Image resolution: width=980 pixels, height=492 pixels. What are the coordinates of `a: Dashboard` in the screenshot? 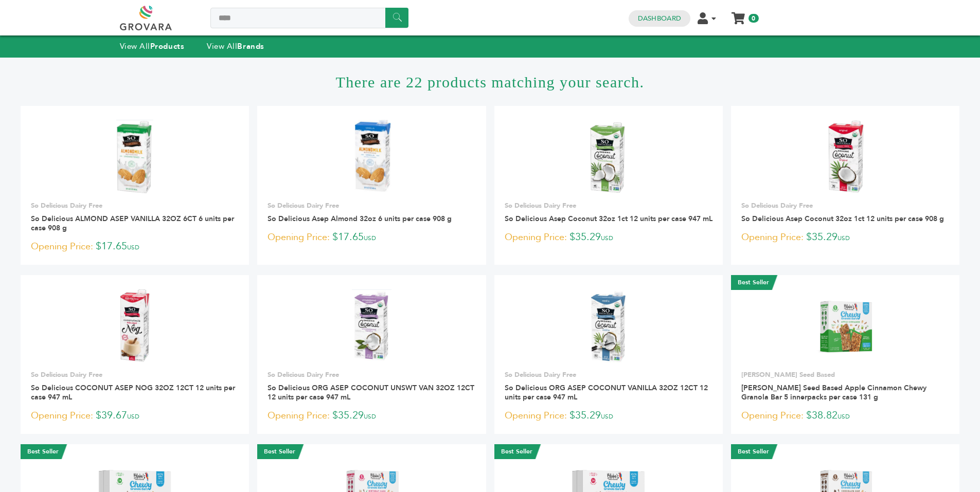 It's located at (660, 19).